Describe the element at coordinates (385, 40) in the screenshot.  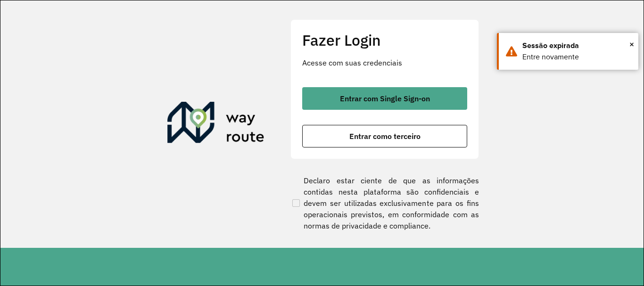
I see `h2: Fazer Login` at that location.